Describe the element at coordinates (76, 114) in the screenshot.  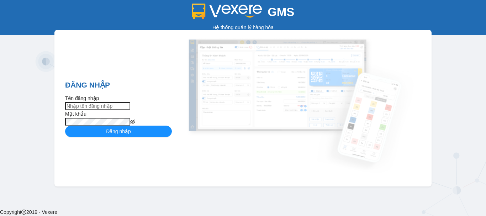
I see `label: Mật khẩu` at that location.